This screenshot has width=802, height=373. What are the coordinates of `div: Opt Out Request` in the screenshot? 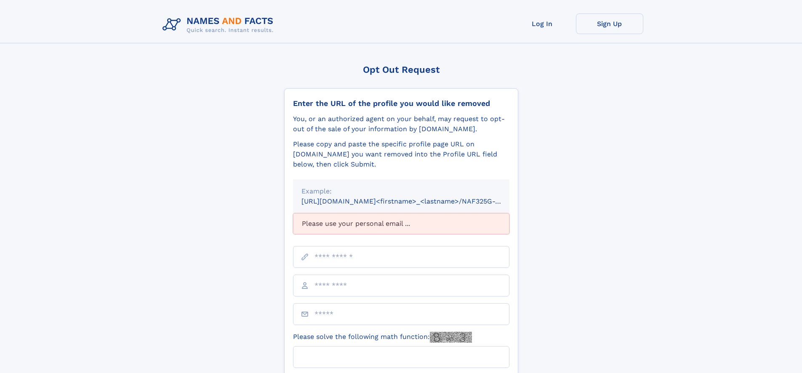 It's located at (401, 69).